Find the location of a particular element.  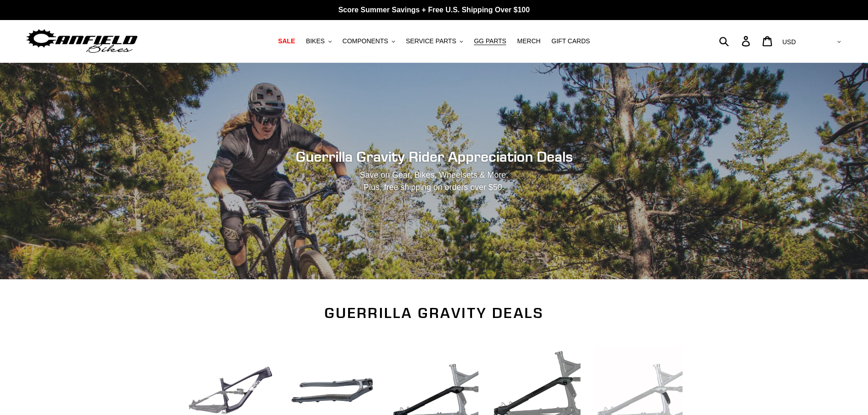

span: MERCH is located at coordinates (529, 41).